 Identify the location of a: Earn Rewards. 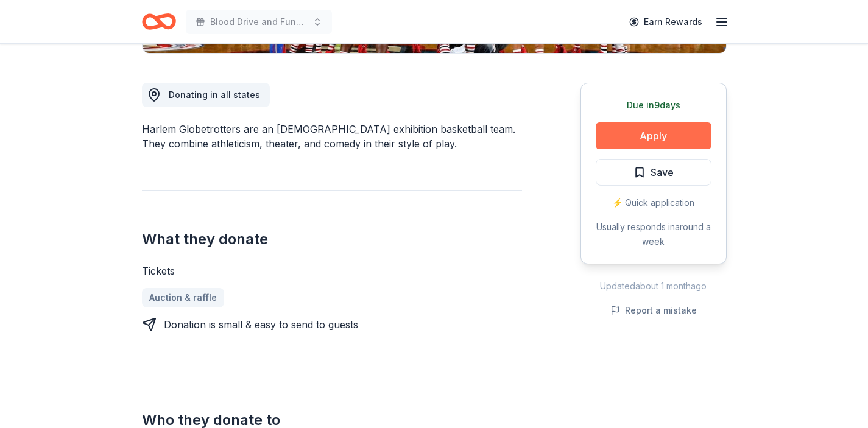
(666, 22).